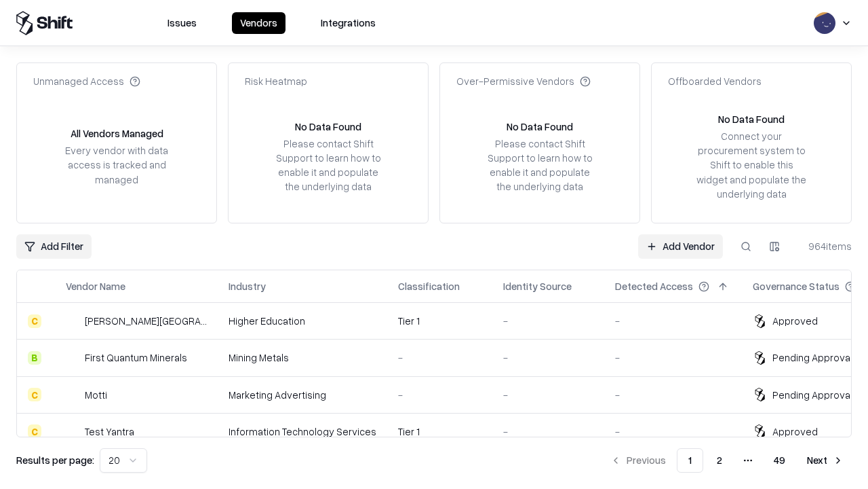  Describe the element at coordinates (780, 460) in the screenshot. I see `button: 49` at that location.